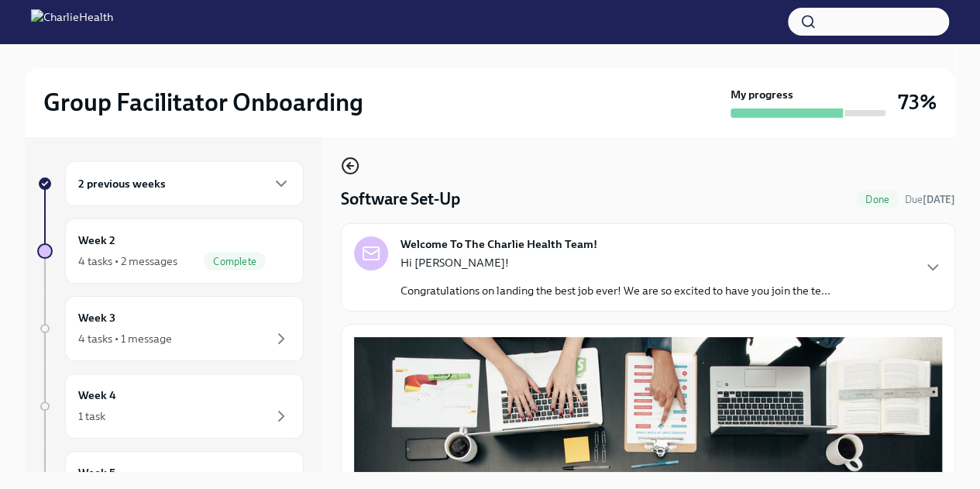 This screenshot has height=489, width=980. Describe the element at coordinates (203, 102) in the screenshot. I see `h2: Group Facilitator Onboarding` at that location.